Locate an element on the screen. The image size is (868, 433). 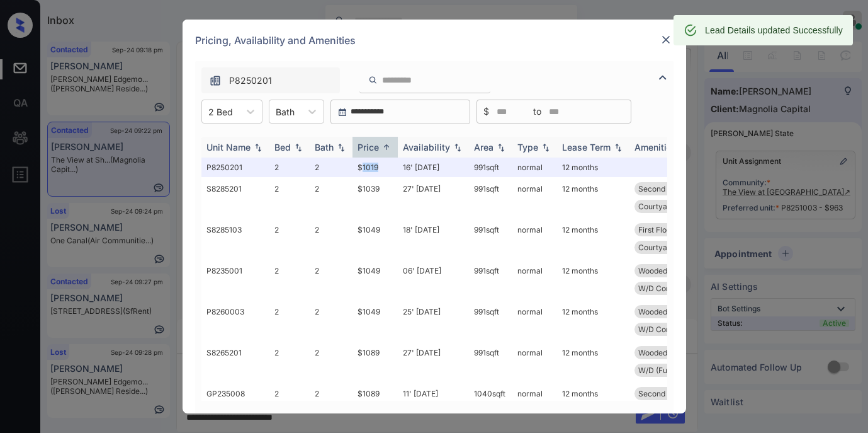
div: Bath is located at coordinates (324, 147).